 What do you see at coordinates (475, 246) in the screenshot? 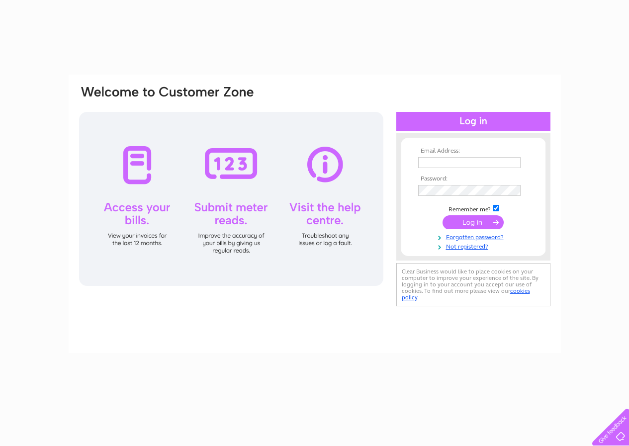
I see `a: Not registered?` at bounding box center [475, 246].